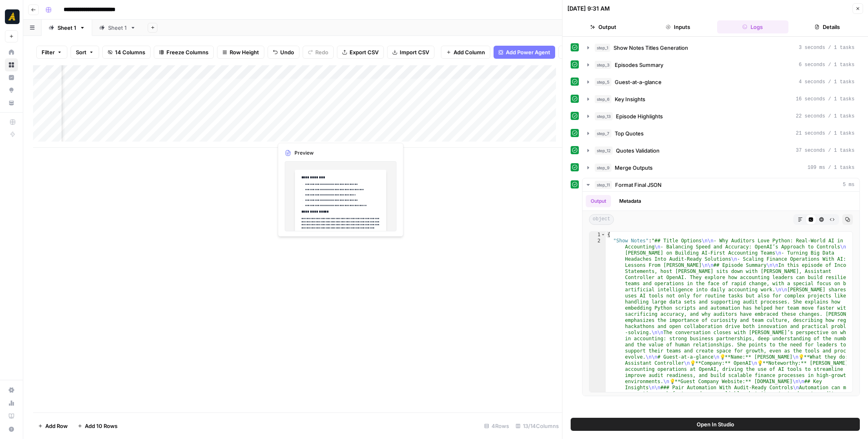 The height and width of the screenshot is (439, 868). Describe the element at coordinates (651, 48) in the screenshot. I see `span: Show Notes Titles Generation` at that location.